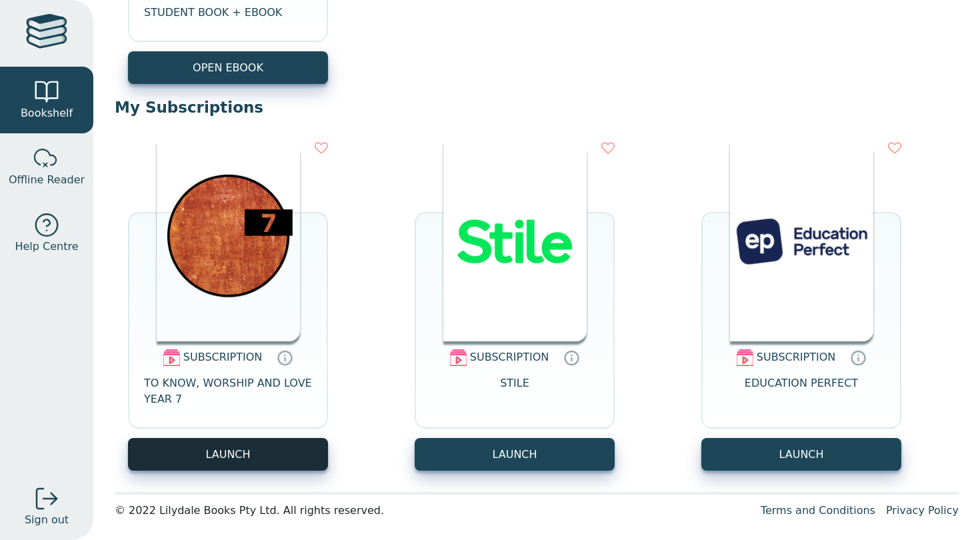 Image resolution: width=980 pixels, height=540 pixels. I want to click on span: STILE, so click(515, 391).